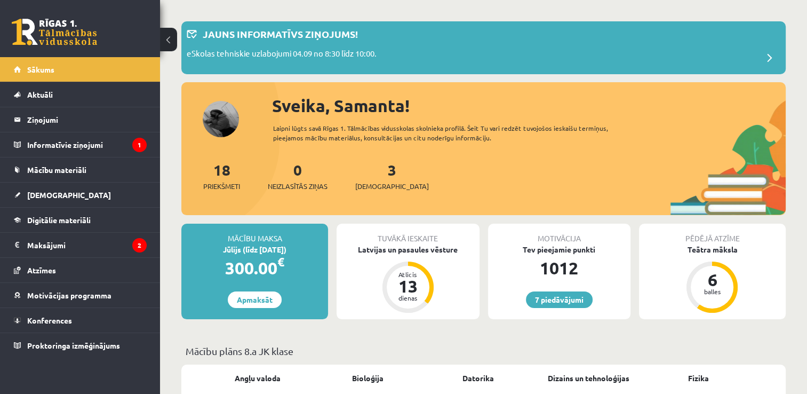 This screenshot has width=807, height=394. What do you see at coordinates (559, 299) in the screenshot?
I see `a: 7 piedāvājumi` at bounding box center [559, 299].